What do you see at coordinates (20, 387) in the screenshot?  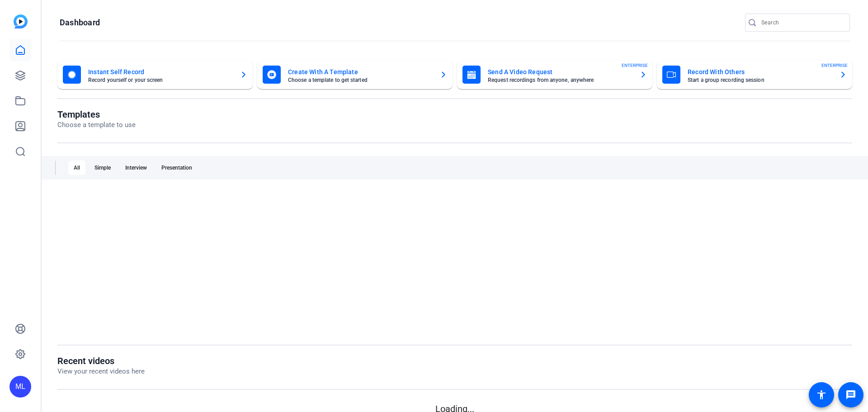 I see `div: ML` at bounding box center [20, 387].